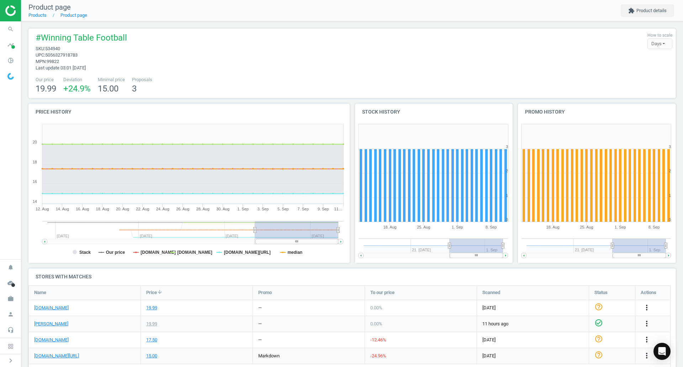 The image size is (683, 367). Describe the element at coordinates (42, 209) in the screenshot. I see `tspan: 12. Aug` at that location.